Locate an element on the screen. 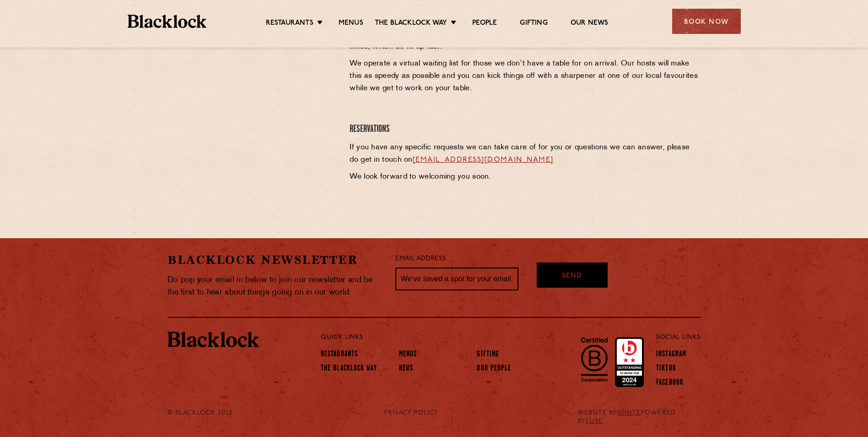  div: © Blacklock 2025 is located at coordinates (206, 417).